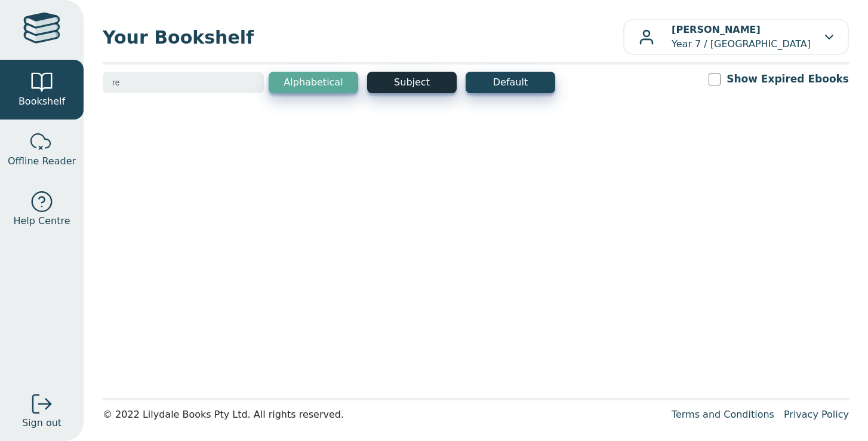 The height and width of the screenshot is (441, 868). What do you see at coordinates (41, 161) in the screenshot?
I see `span: Offline Reader` at bounding box center [41, 161].